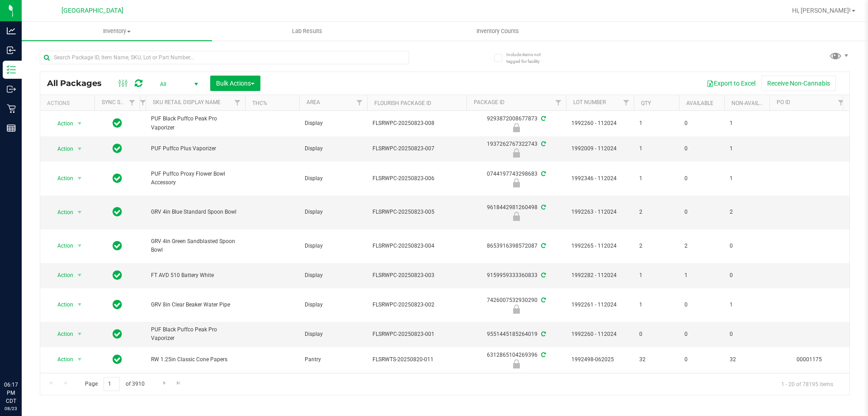  I want to click on span: Inventory Counts, so click(498, 31).